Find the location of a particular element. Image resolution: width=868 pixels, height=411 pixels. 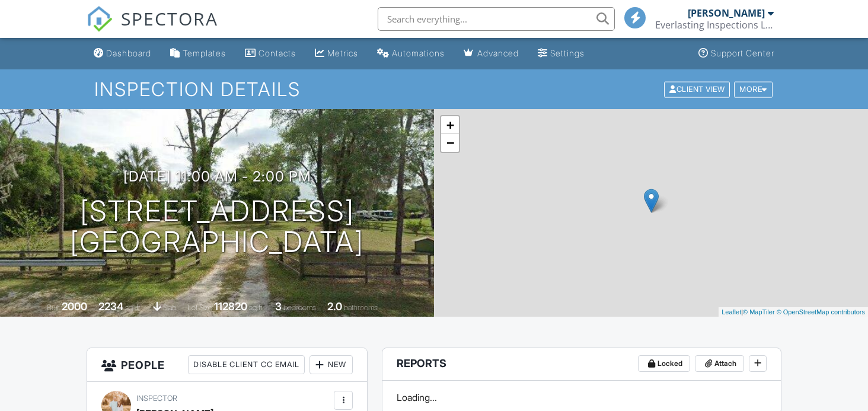

div: Client View is located at coordinates (697, 89).